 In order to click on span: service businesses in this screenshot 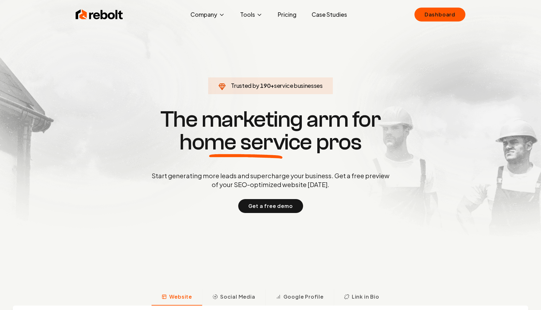, I will do `click(298, 85)`.